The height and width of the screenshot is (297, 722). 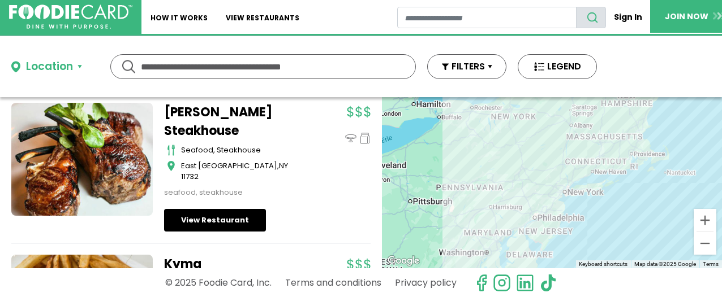 I want to click on button: LEGEND, so click(x=557, y=67).